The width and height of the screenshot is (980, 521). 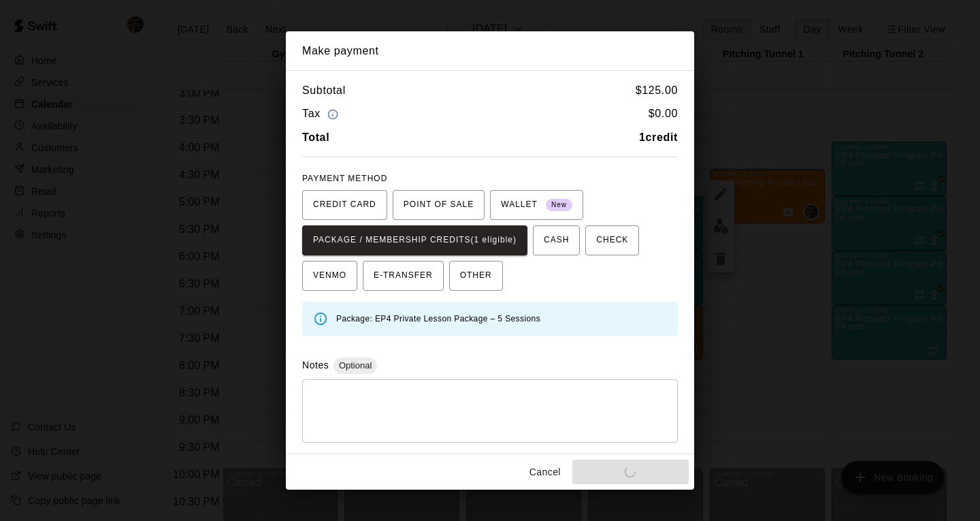 I want to click on span: CHECK, so click(x=612, y=240).